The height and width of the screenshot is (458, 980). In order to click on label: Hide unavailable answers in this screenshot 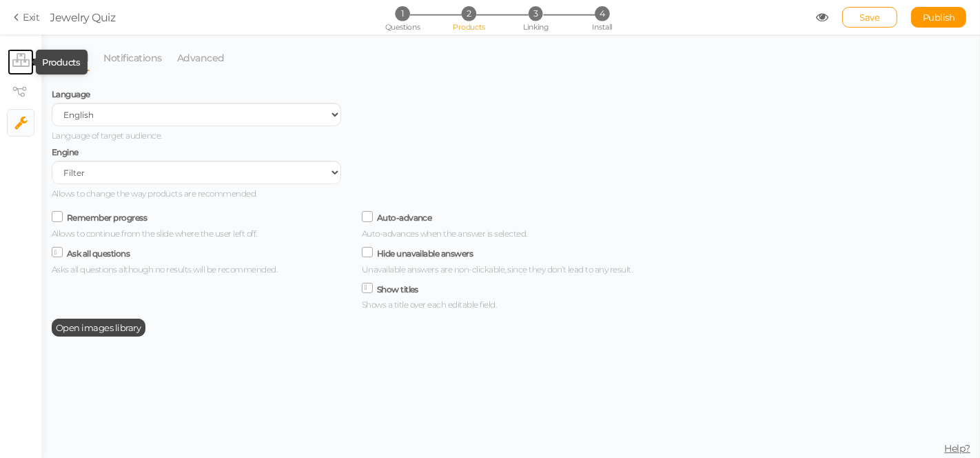, I will do `click(425, 253)`.